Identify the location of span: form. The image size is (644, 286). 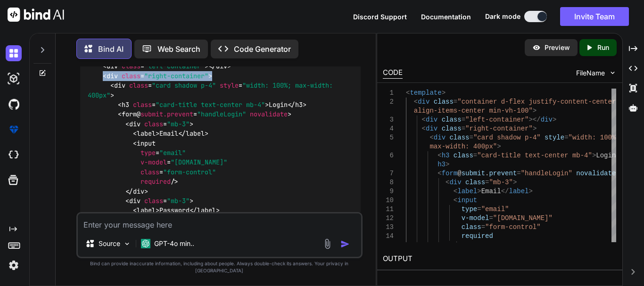
(449, 173).